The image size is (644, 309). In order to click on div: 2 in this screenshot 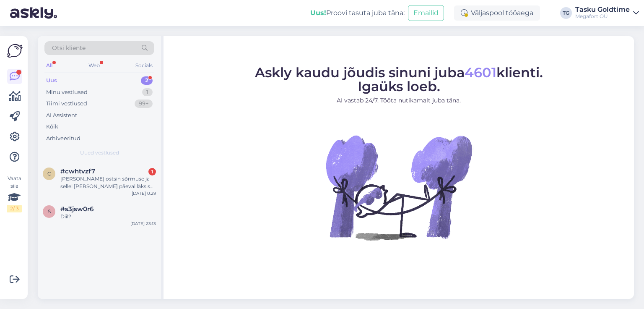, I will do `click(147, 81)`.